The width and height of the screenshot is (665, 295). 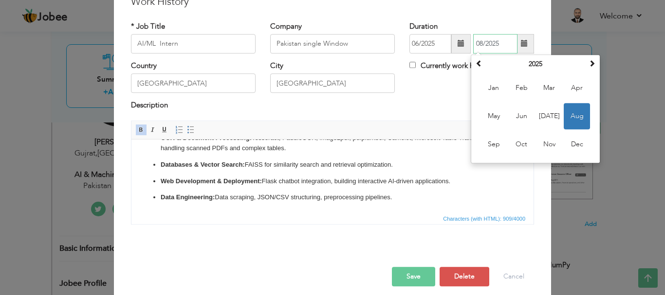 What do you see at coordinates (495, 44) in the screenshot?
I see `input: Present` at bounding box center [495, 44].